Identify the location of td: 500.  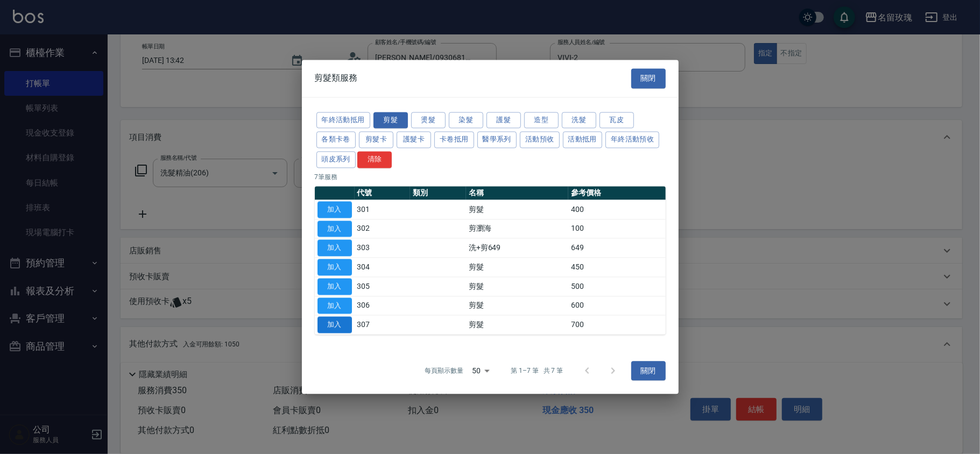
(617, 287).